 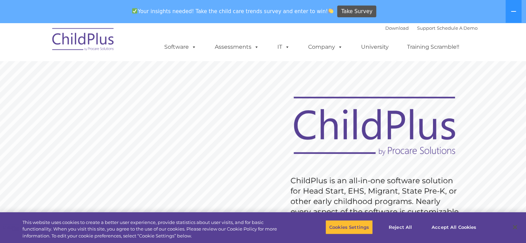 I want to click on a: Support, so click(x=426, y=28).